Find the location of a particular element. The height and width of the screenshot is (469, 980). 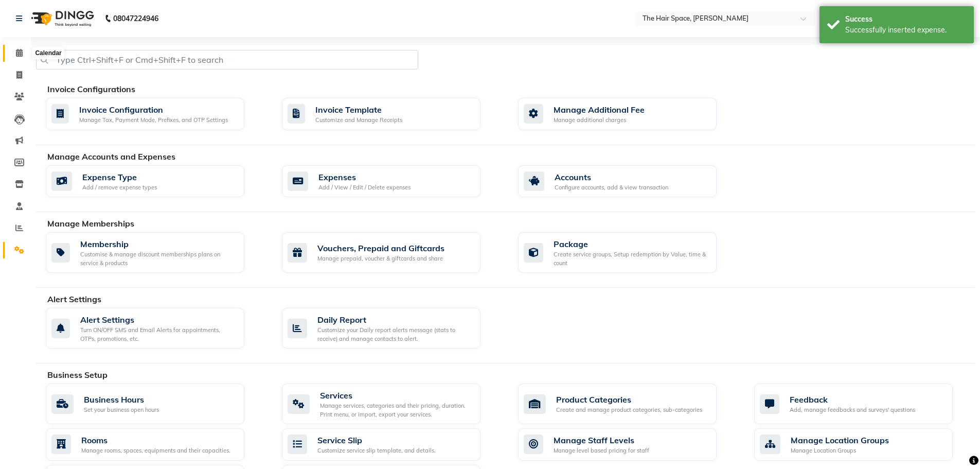

div: Manage rooms, spaces, equipments and their capacities. is located at coordinates (156, 451).